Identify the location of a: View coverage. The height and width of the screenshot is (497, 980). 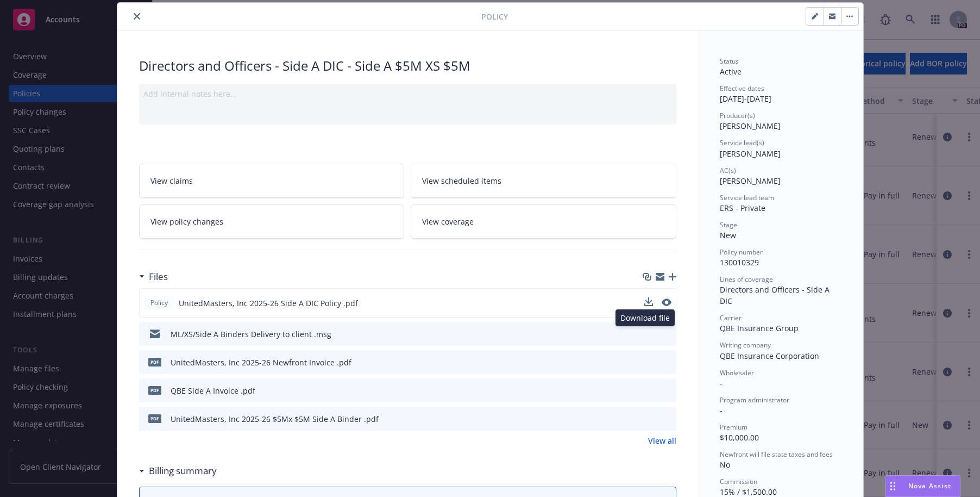
(543, 221).